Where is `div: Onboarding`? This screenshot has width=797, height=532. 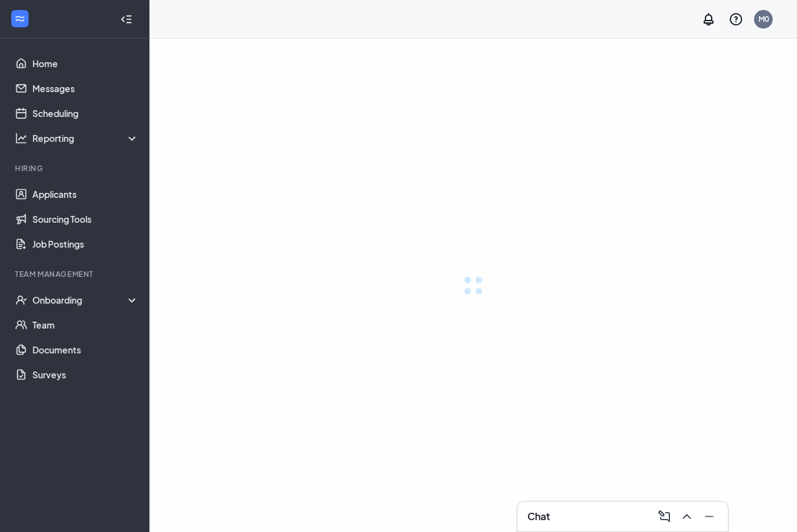
div: Onboarding is located at coordinates (86, 300).